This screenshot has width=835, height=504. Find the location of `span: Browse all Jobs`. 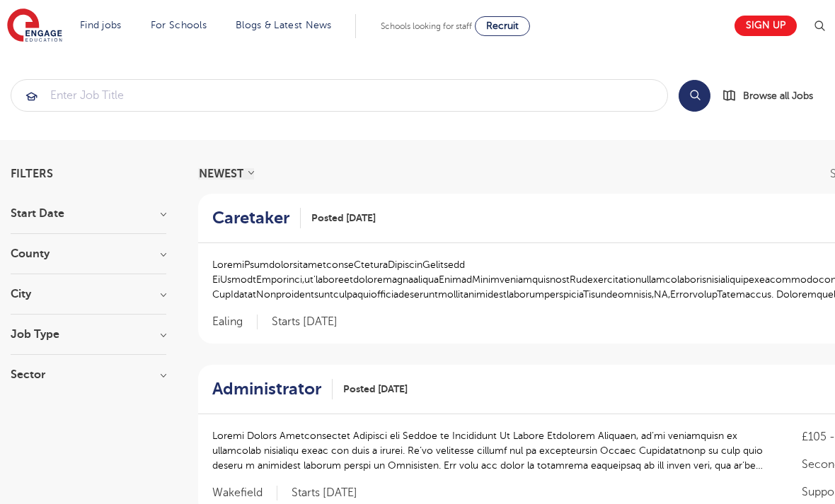

span: Browse all Jobs is located at coordinates (778, 95).